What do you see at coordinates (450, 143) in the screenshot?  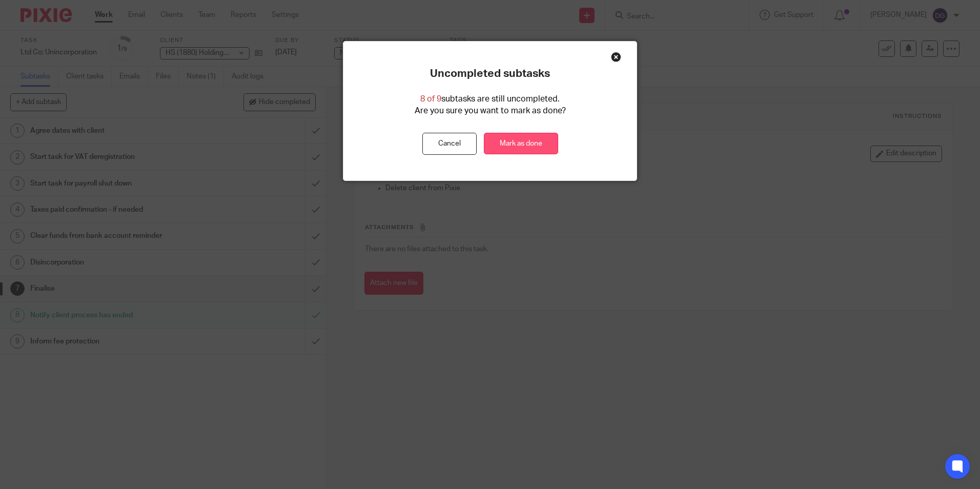 I see `button: Cancel` at bounding box center [450, 143].